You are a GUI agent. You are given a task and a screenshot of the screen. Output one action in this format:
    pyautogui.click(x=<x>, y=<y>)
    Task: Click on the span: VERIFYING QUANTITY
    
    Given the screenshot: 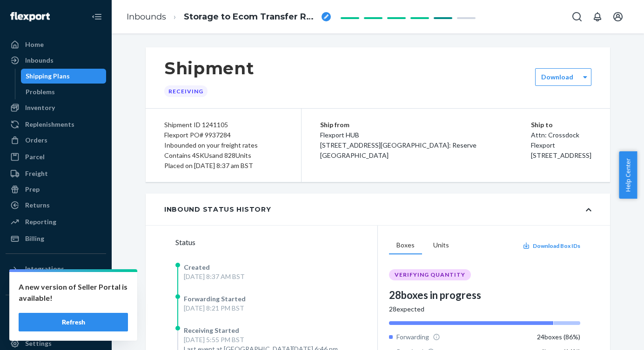 What is the action you would take?
    pyautogui.click(x=429, y=275)
    